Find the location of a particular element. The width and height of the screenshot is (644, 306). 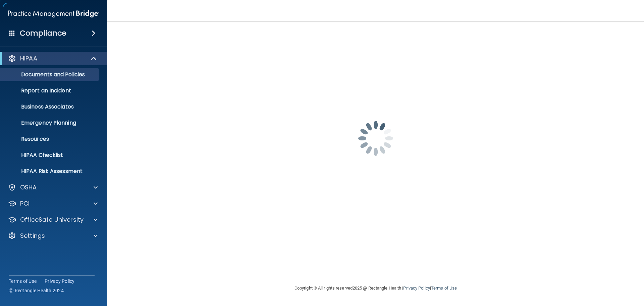

img: spinner.e123f6fc.gif is located at coordinates (376, 139).